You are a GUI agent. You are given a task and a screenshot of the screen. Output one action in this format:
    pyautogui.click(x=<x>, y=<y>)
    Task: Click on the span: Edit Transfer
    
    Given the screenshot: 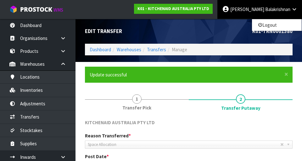 What is the action you would take?
    pyautogui.click(x=103, y=31)
    